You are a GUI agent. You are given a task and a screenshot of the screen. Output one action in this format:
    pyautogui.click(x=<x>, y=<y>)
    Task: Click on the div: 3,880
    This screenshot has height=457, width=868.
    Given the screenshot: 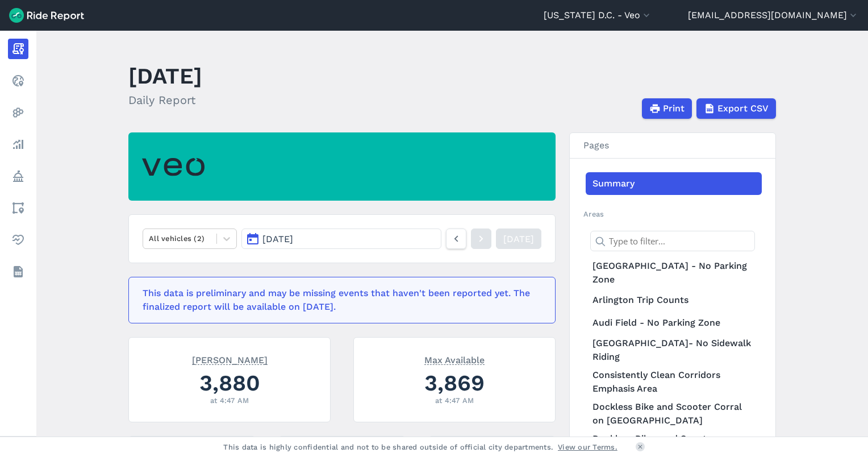 What is the action you would take?
    pyautogui.click(x=229, y=382)
    